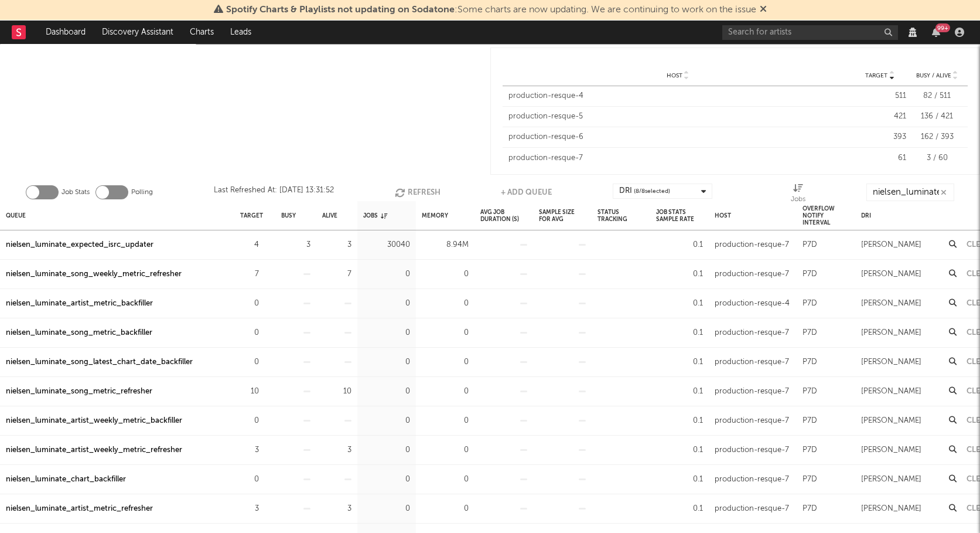 The width and height of the screenshot is (980, 533). Describe the element at coordinates (937, 159) in the screenshot. I see `div: 3 / 60` at that location.